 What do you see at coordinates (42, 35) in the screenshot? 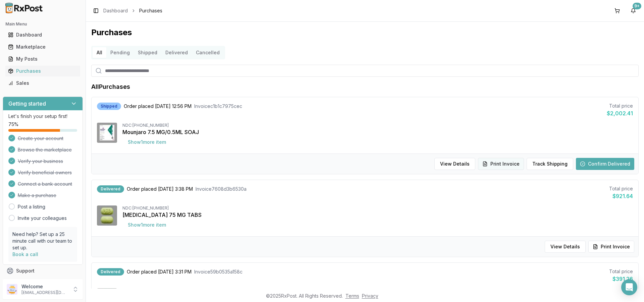
I see `button: Dashboard` at bounding box center [42, 35].